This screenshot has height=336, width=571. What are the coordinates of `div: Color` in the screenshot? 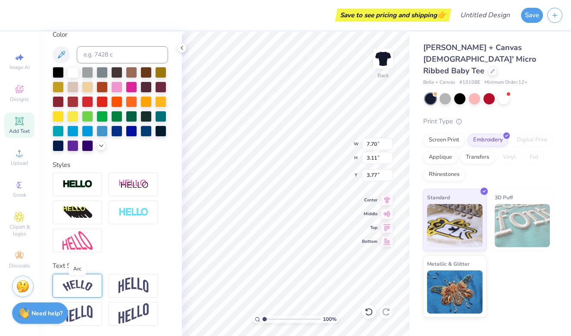 It's located at (110, 34).